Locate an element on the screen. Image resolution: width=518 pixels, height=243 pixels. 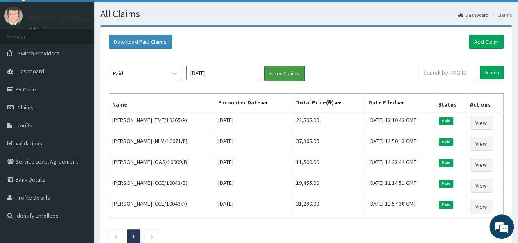
td: 22,595.00 is located at coordinates (329, 123).